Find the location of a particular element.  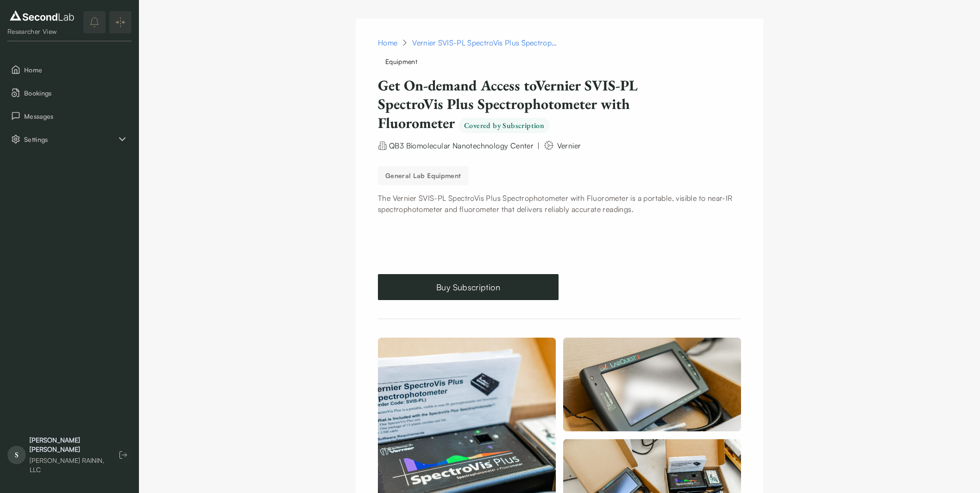

img: manufacturer is located at coordinates (549, 145).